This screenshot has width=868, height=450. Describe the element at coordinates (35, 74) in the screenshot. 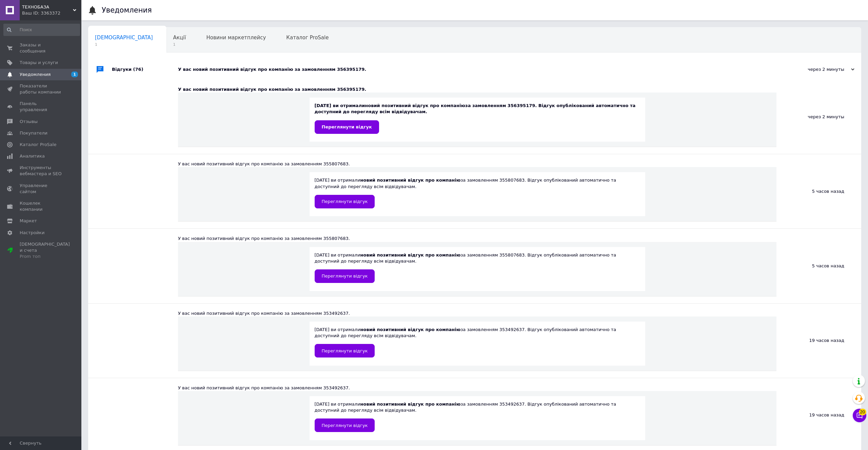

I see `span: Уведомления` at that location.